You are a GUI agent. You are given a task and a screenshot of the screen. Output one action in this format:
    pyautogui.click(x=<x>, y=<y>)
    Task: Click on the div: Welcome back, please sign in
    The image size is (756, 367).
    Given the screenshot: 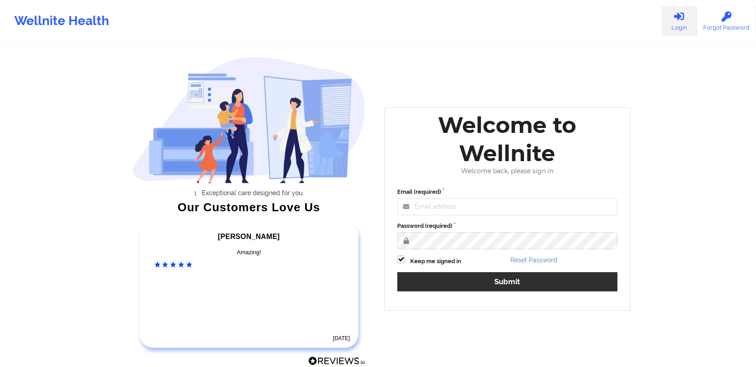 What is the action you would take?
    pyautogui.click(x=507, y=171)
    